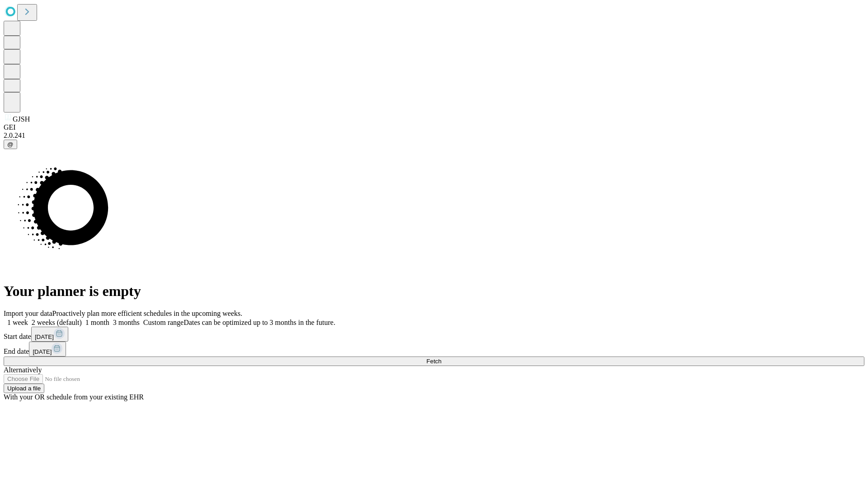 Image resolution: width=868 pixels, height=488 pixels. I want to click on button: Upload a file, so click(24, 388).